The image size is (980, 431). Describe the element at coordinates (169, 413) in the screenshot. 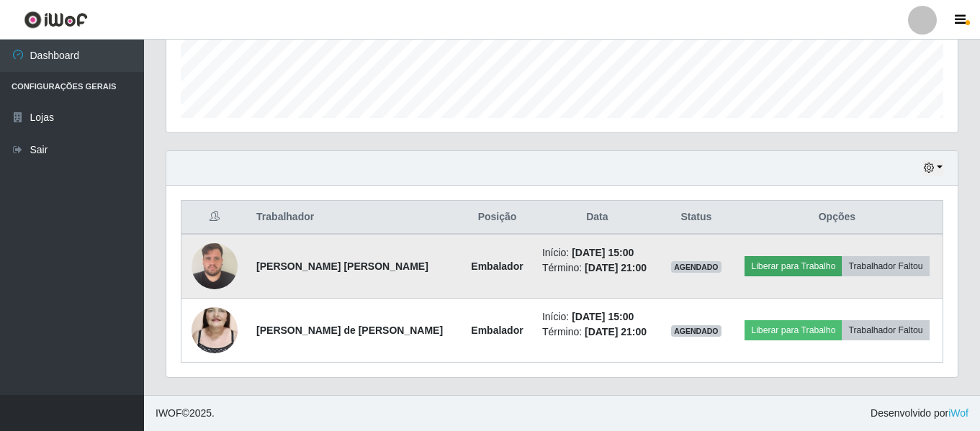

I see `span: IWOF` at that location.